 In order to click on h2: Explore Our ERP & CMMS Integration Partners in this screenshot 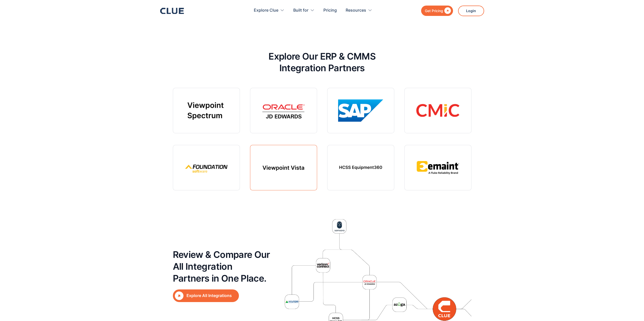, I will do `click(322, 62)`.